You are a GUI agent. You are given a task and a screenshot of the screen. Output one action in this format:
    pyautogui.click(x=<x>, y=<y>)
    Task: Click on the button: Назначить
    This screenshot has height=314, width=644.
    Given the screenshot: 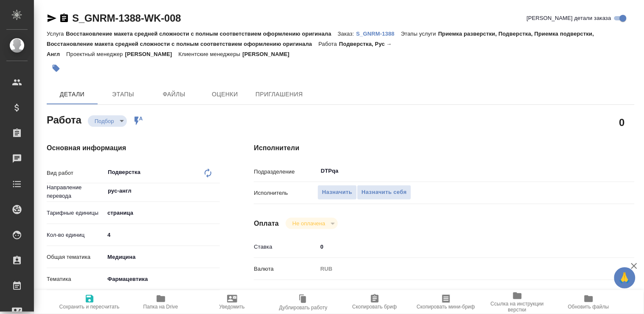 What is the action you would take?
    pyautogui.click(x=337, y=192)
    